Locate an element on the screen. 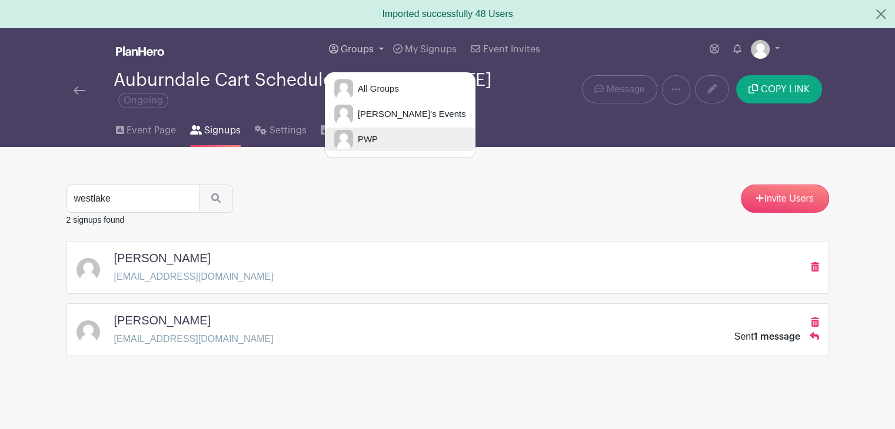  span: Signups is located at coordinates (222, 131).